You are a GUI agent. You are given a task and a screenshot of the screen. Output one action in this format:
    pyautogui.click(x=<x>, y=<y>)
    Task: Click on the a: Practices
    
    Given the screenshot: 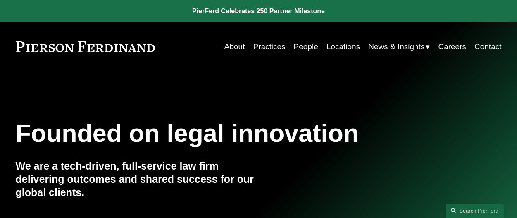 What is the action you would take?
    pyautogui.click(x=269, y=47)
    